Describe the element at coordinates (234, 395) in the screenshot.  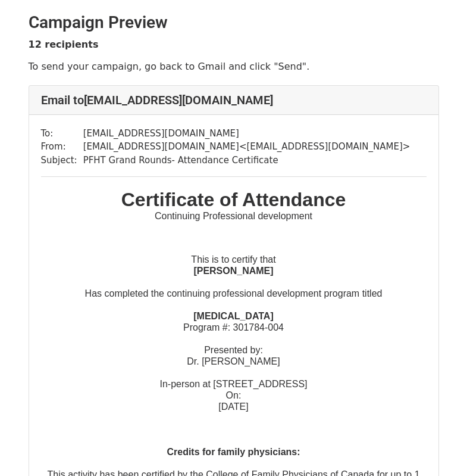
I see `font: On:` at that location.